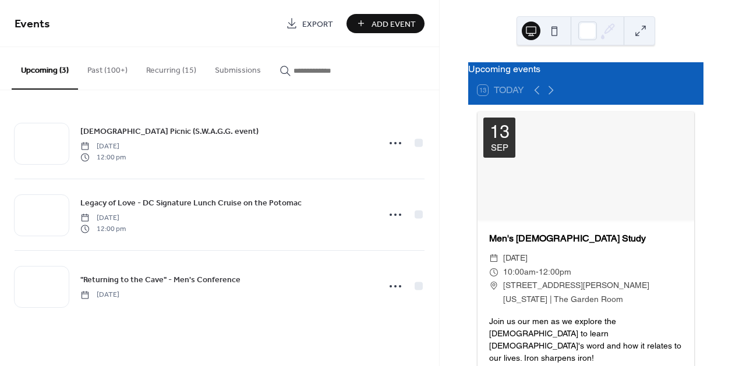 The image size is (732, 366). I want to click on a: Legacy of Love - DC Signature Lunch Cruise on the Potomac, so click(191, 203).